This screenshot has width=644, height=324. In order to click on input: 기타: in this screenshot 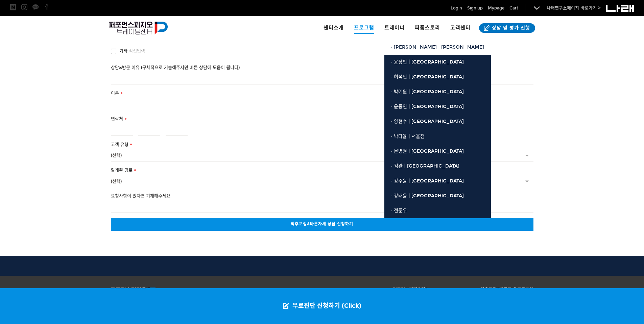, I will do `click(156, 51)`.